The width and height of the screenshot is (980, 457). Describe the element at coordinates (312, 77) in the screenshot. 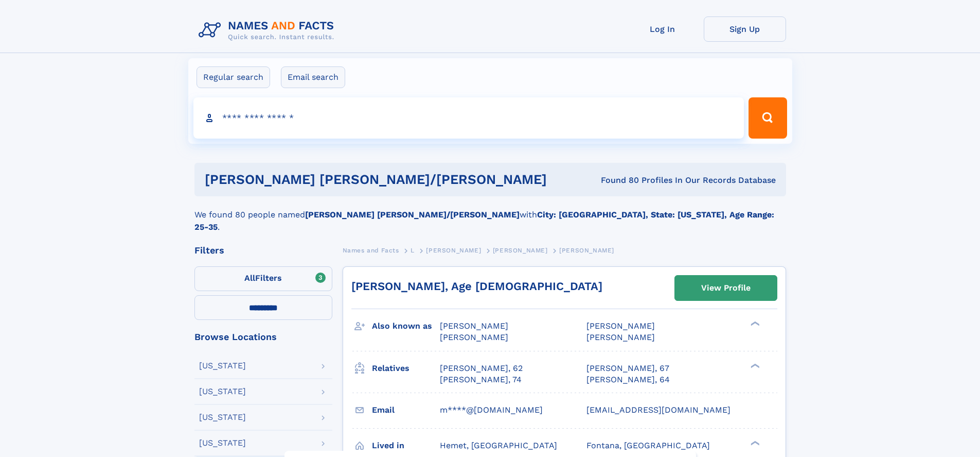

I see `label: Email search` at that location.